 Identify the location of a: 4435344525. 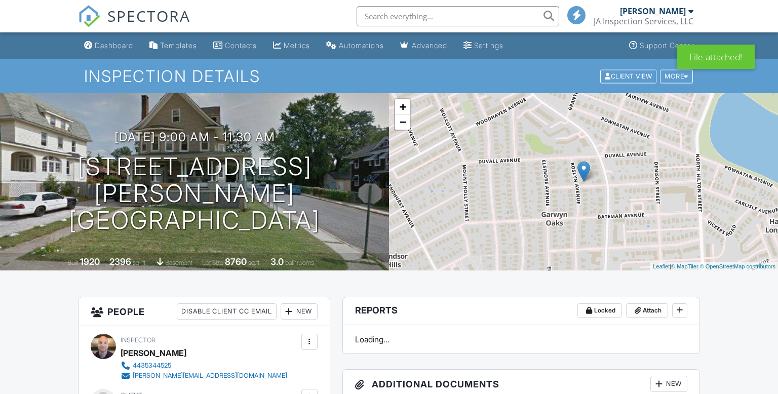
(204, 366).